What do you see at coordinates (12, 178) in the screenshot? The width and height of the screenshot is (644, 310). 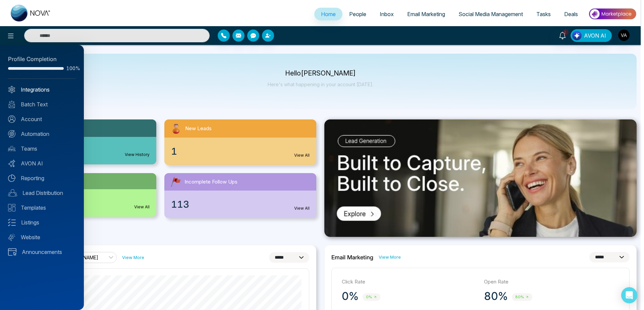 I see `img: Reporting.svg` at bounding box center [12, 178].